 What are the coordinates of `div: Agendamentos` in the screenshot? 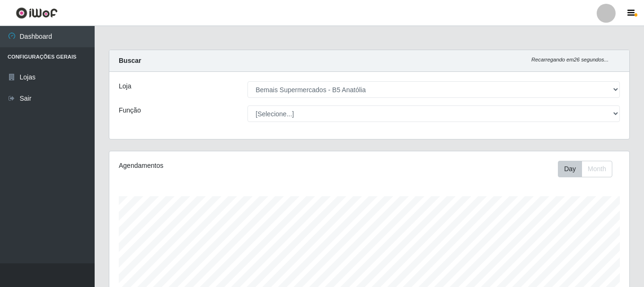 It's located at (219, 166).